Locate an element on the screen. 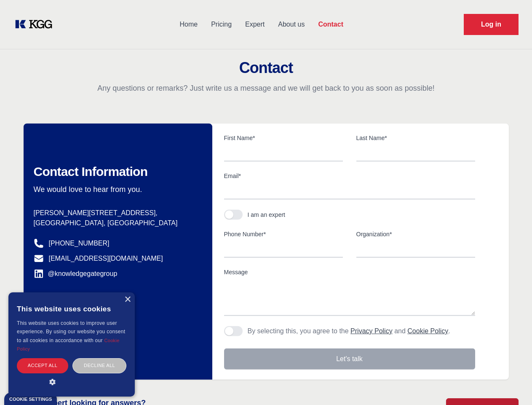 The width and height of the screenshot is (532, 405). a: KOL Knowledge Platform: Talk to Key External Experts (KEE) is located at coordinates (36, 24).